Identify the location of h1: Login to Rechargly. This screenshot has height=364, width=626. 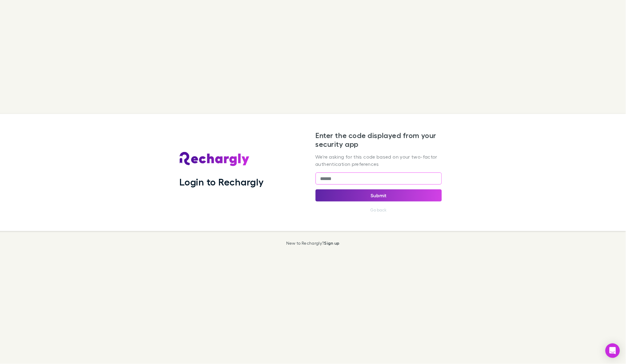
(222, 182).